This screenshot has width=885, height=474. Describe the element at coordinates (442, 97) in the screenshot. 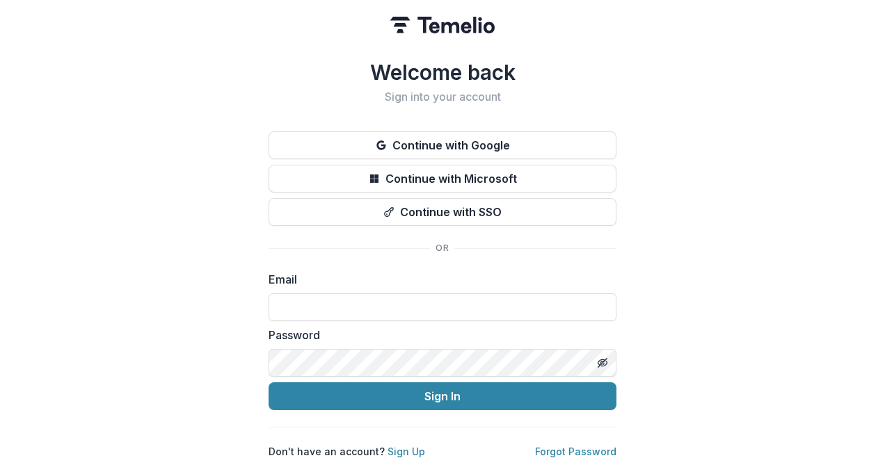

I see `h2: Sign into your account` at that location.